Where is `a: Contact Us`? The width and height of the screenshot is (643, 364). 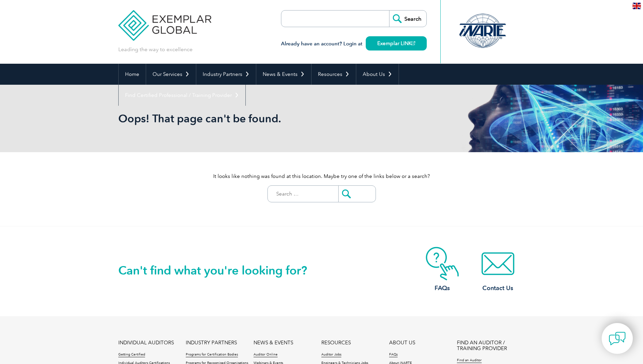 a: Contact Us is located at coordinates (498, 269).